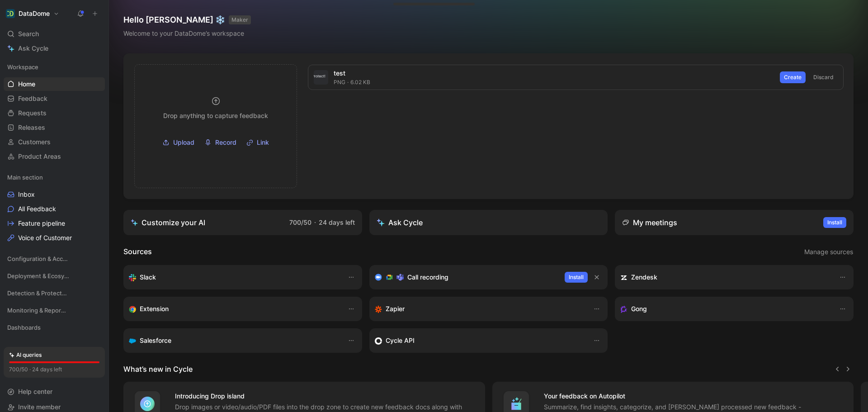 The image size is (868, 412). Describe the element at coordinates (24, 328) in the screenshot. I see `span: Dashboards` at that location.